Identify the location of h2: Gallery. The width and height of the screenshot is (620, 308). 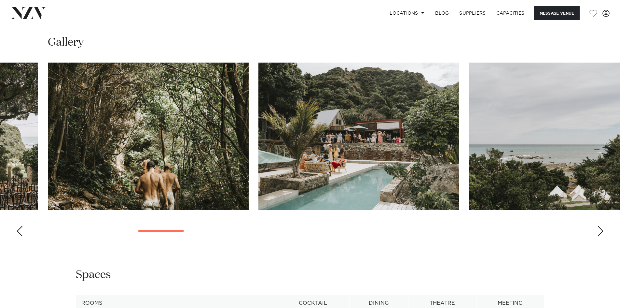
(66, 42).